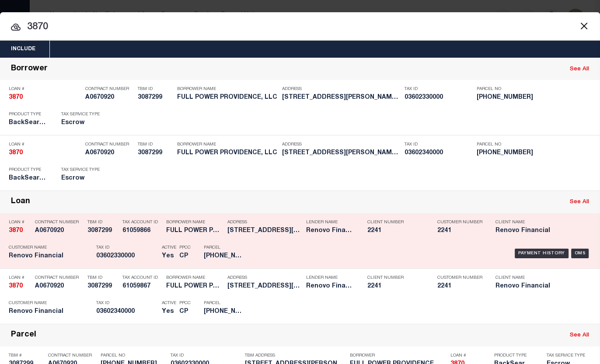 The image size is (600, 364). I want to click on h5: 036-0233-0000, so click(514, 98).